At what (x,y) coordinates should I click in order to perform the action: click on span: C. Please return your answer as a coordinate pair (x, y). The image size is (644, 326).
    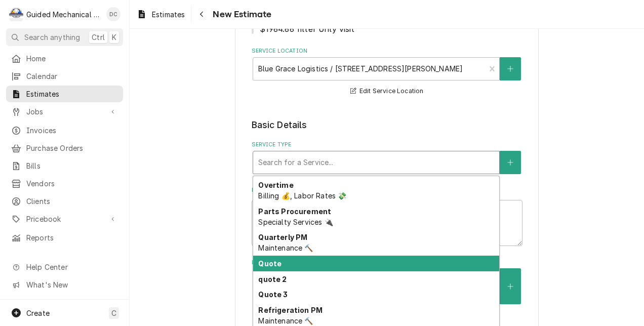
    Looking at the image, I should click on (114, 313).